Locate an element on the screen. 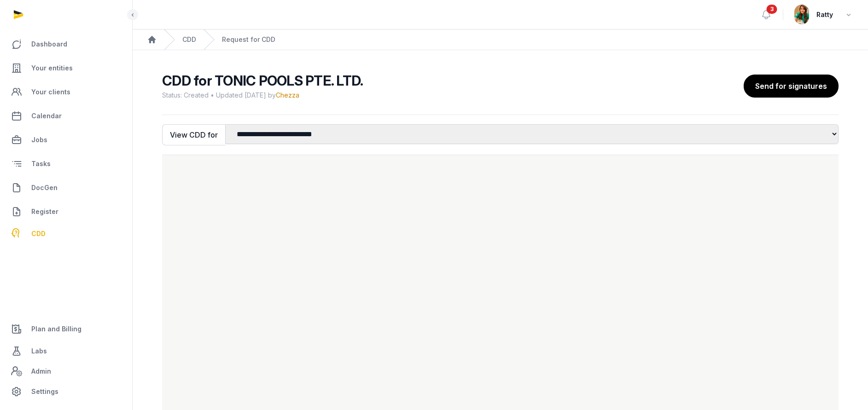 The height and width of the screenshot is (410, 868). a: Admin is located at coordinates (66, 371).